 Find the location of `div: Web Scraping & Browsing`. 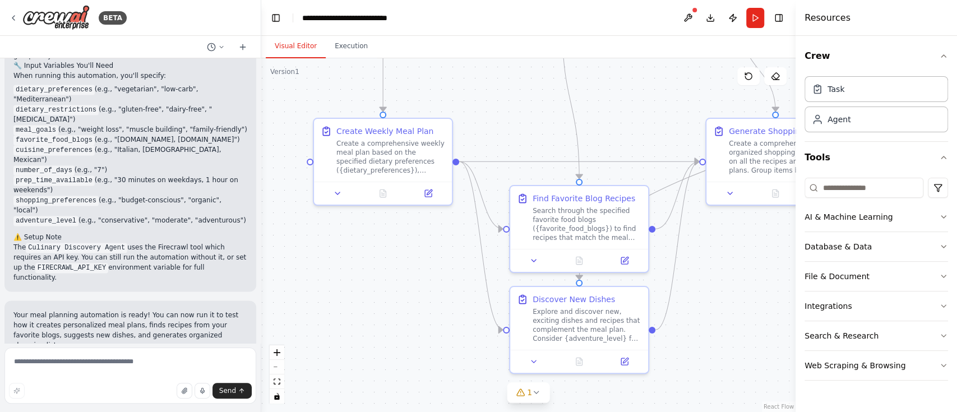

div: Web Scraping & Browsing is located at coordinates (855, 366).